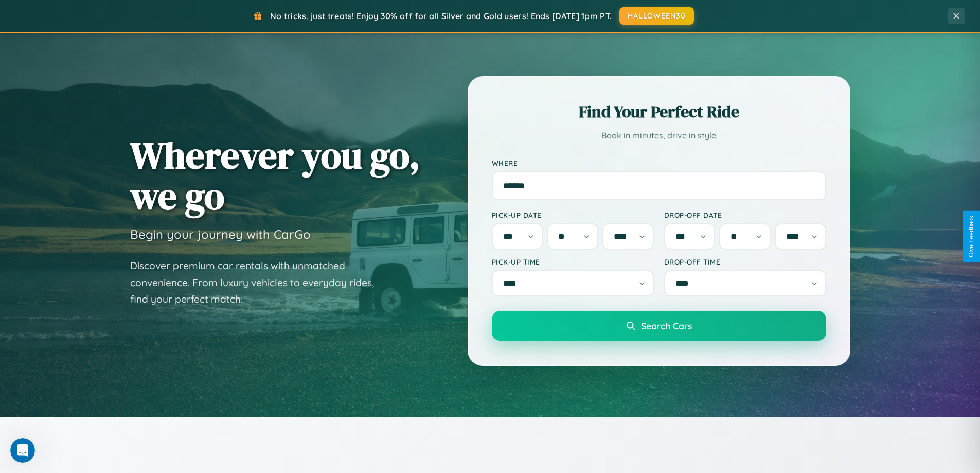 The image size is (980, 473). What do you see at coordinates (573, 214) in the screenshot?
I see `label: Pick-up Date` at bounding box center [573, 214].